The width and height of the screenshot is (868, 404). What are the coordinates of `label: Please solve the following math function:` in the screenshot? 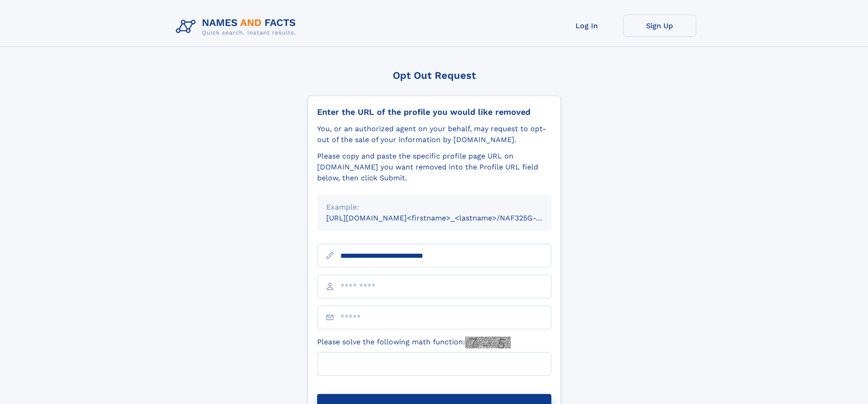 It's located at (414, 343).